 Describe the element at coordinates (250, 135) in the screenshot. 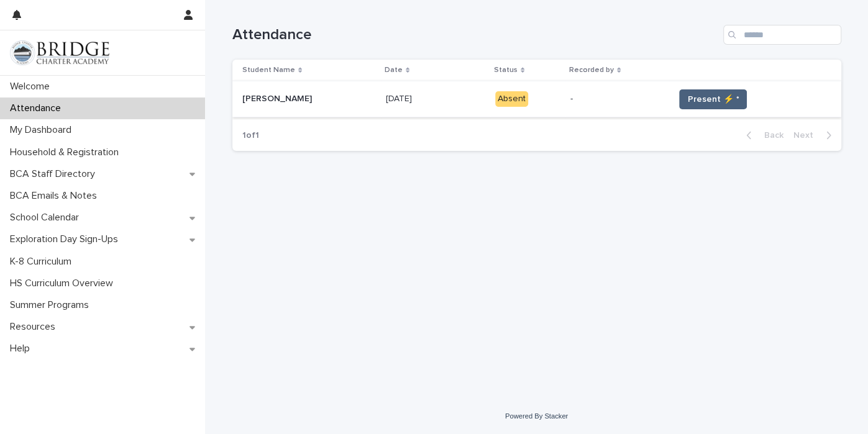

I see `p: 1 of 1` at that location.